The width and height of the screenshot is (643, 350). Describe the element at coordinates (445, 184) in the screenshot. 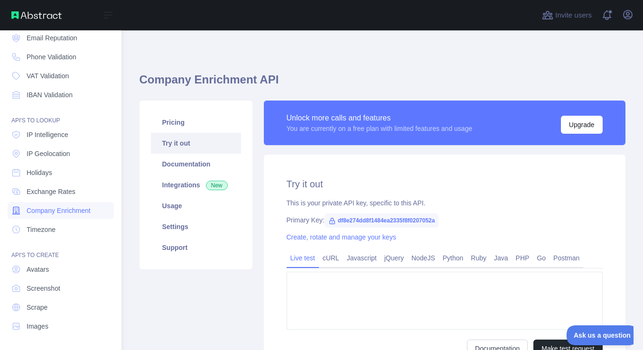

I see `h2: Try it out` at that location.